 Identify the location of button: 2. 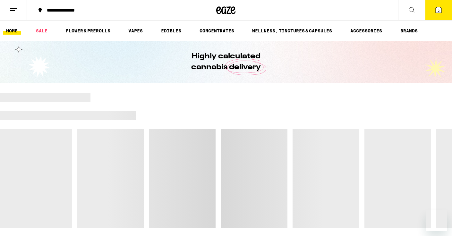
(438, 10).